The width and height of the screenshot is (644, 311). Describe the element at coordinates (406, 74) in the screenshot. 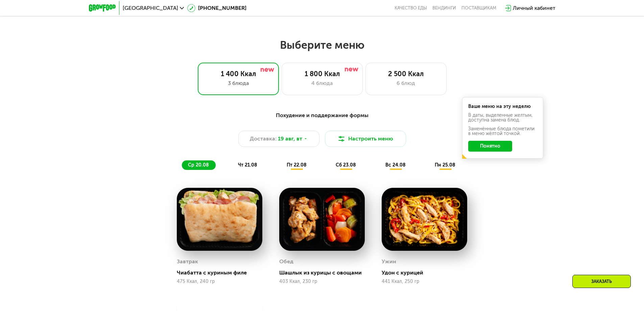

I see `div: 2 500 Ккал` at that location.